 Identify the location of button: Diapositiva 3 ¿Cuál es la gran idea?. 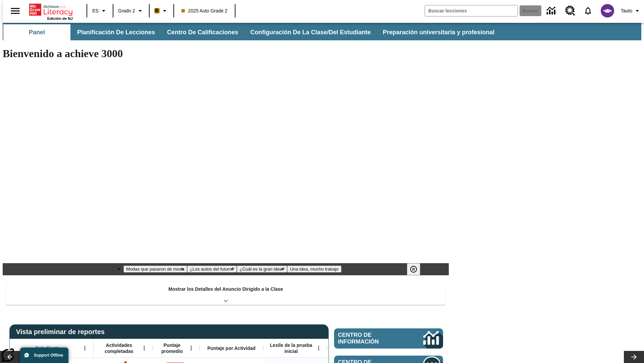
(262, 269).